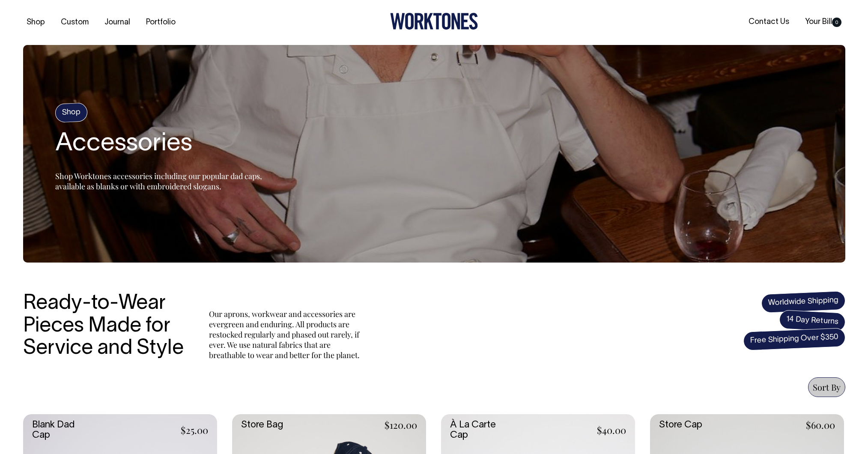 The image size is (868, 454). I want to click on a: Portfolio, so click(161, 22).